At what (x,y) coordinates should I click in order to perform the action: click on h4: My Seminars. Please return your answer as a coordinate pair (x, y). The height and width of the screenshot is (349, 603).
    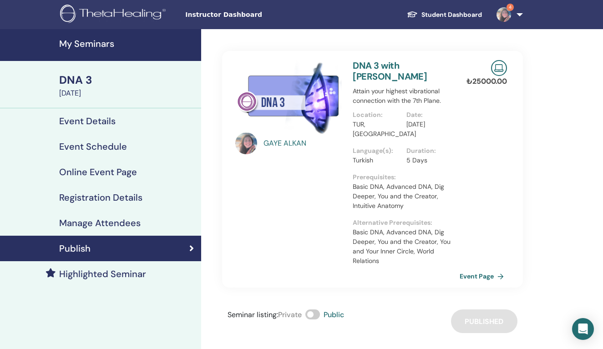
    Looking at the image, I should click on (127, 44).